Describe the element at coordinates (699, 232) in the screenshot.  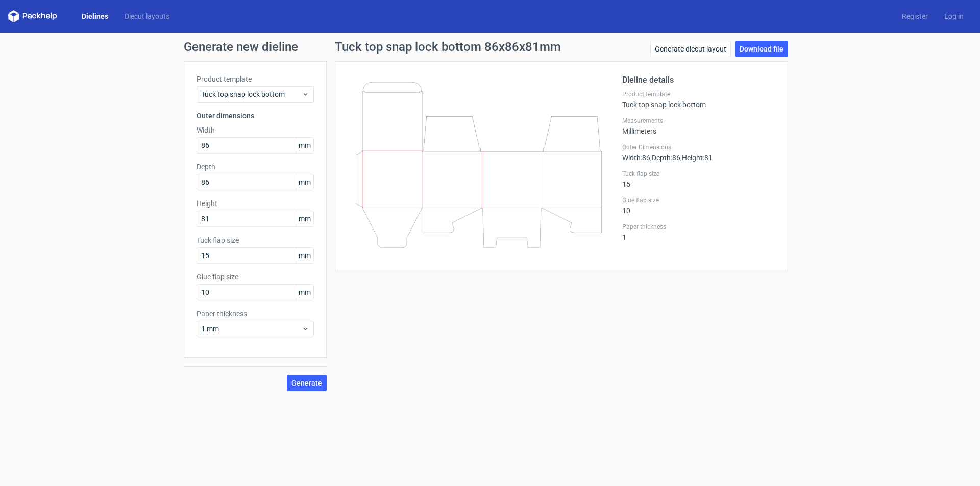
I see `div: 1` at that location.